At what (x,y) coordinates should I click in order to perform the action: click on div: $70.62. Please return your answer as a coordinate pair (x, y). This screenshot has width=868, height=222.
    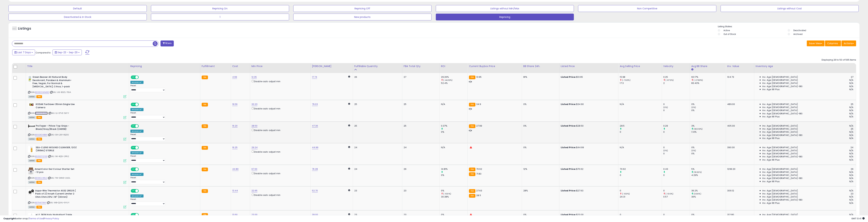
    Looking at the image, I should click on (588, 169).